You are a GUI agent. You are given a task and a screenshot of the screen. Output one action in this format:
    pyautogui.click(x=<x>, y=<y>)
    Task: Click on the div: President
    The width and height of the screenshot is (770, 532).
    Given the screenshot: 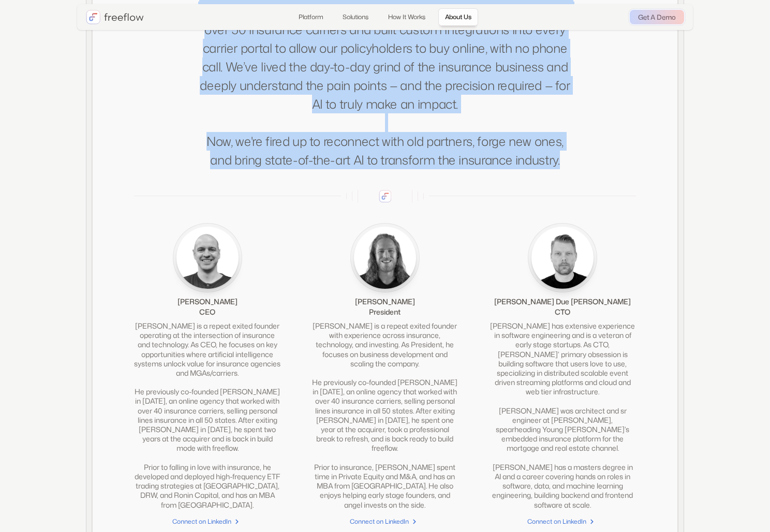 What is the action you would take?
    pyautogui.click(x=385, y=312)
    